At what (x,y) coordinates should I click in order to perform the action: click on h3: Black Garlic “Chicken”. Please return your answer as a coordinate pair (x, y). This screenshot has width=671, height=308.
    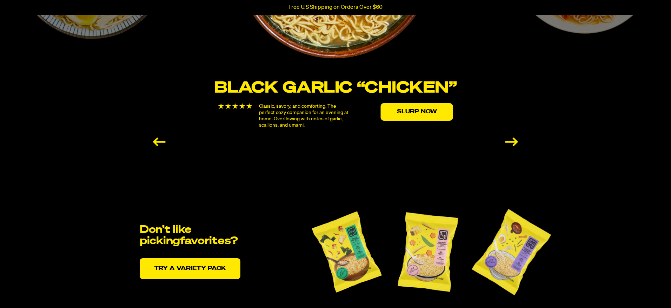
    Looking at the image, I should click on (336, 88).